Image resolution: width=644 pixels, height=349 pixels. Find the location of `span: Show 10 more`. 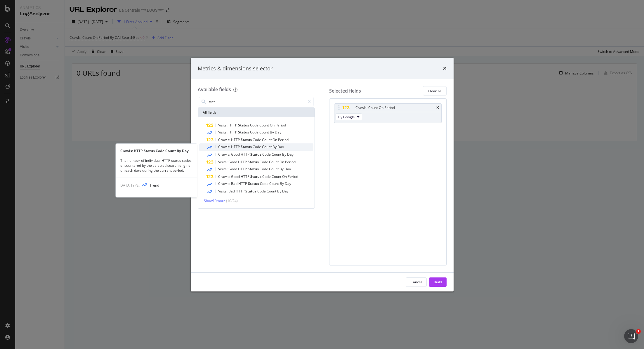

span: Show 10 more is located at coordinates (215, 201).